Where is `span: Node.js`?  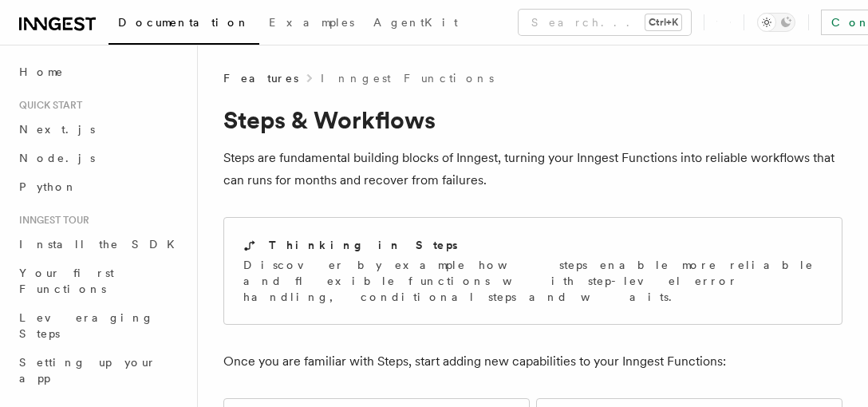
span: Node.js is located at coordinates (57, 158).